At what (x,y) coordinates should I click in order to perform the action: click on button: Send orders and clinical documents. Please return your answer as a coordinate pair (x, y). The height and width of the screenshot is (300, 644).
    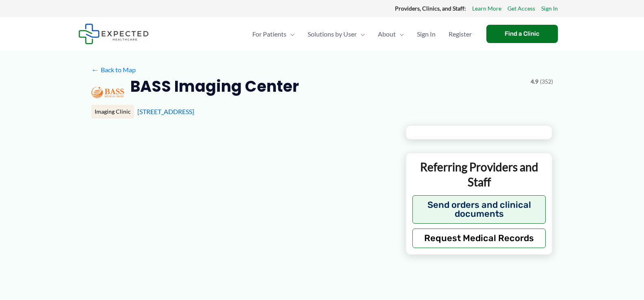
    Looking at the image, I should click on (479, 209).